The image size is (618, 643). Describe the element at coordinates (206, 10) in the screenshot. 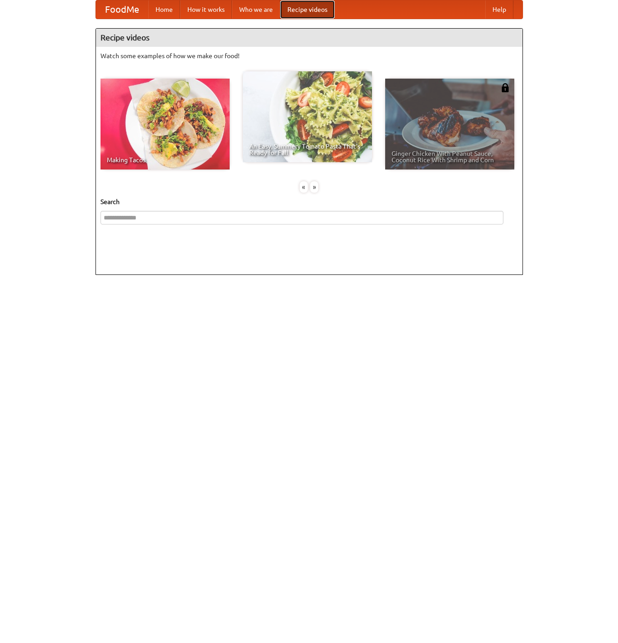

I see `a: How it works` at that location.